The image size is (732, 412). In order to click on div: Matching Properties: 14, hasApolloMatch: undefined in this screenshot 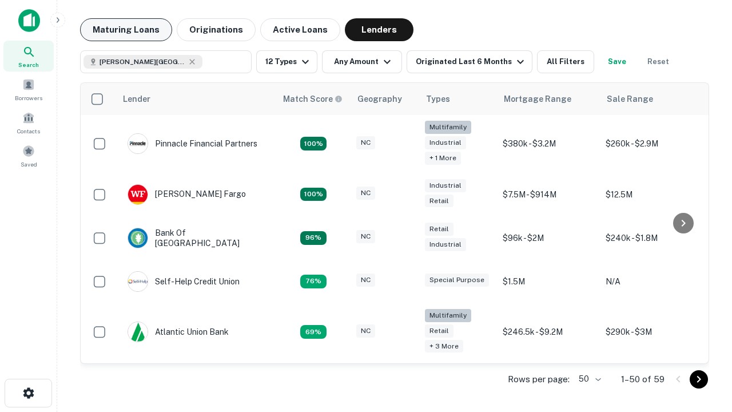, I will do `click(313, 238)`.